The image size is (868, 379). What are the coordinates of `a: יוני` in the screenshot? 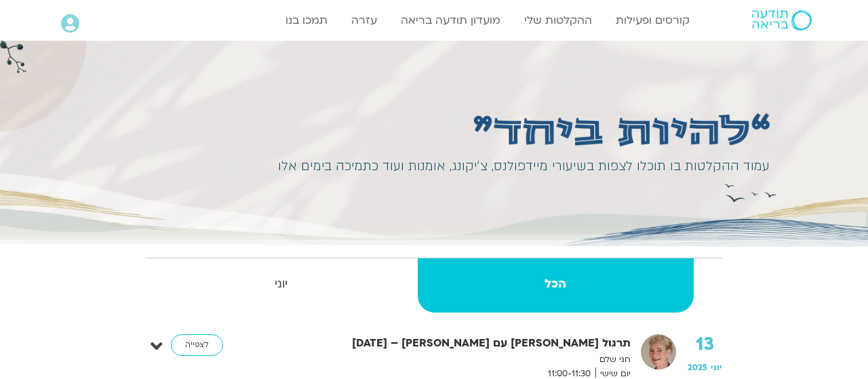 It's located at (281, 285).